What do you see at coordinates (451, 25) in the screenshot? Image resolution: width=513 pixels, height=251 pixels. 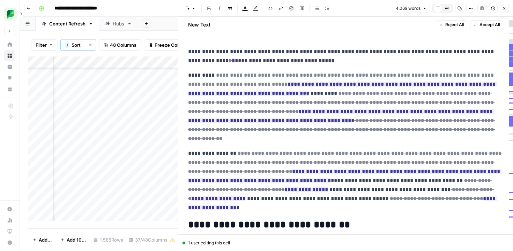 I see `button: Reject All` at bounding box center [451, 25].